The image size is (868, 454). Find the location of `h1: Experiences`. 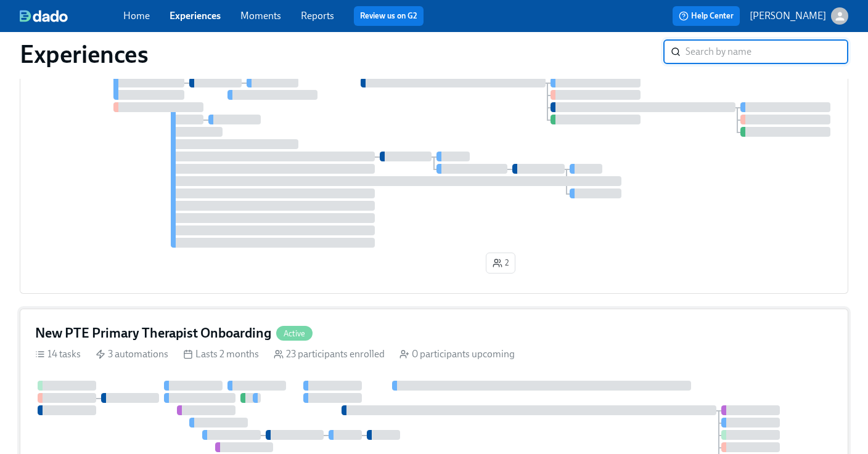

h1: Experiences is located at coordinates (84, 54).